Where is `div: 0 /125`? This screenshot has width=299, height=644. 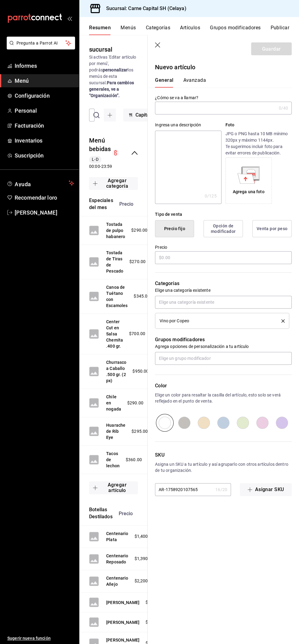
div: 0 /125 is located at coordinates (211, 196).